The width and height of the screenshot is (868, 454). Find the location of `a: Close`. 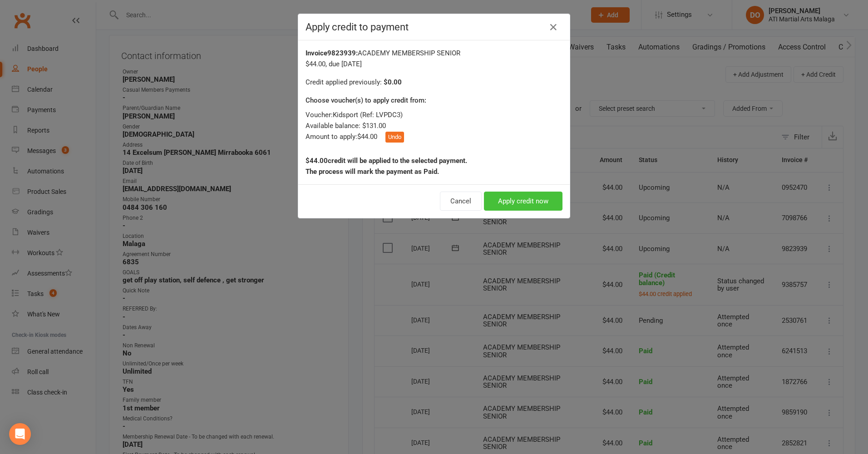

a: Close is located at coordinates (554, 27).